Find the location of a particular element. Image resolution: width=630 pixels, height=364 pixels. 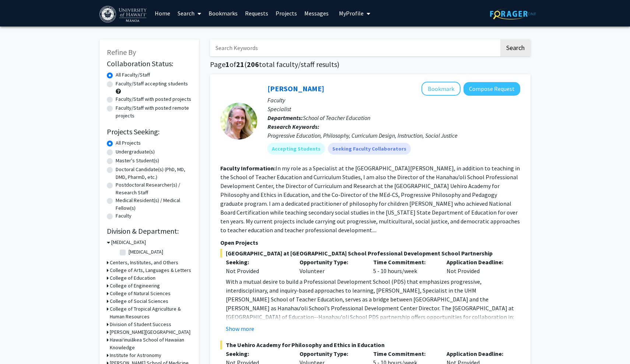

span: The Uehiro Academy for Philosophy and Ethics in Education is located at coordinates (371, 345).